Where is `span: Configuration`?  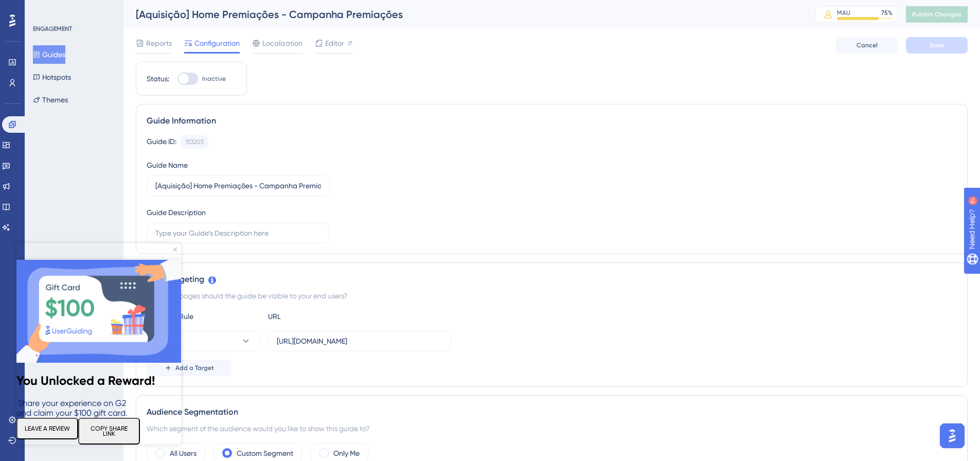 span: Configuration is located at coordinates (217, 43).